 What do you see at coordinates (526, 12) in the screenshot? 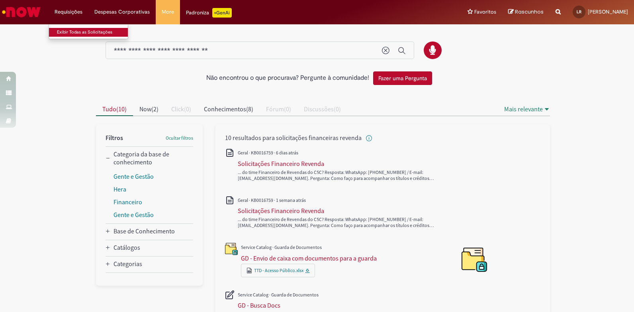
I see `a: Rascunhos` at bounding box center [526, 12].